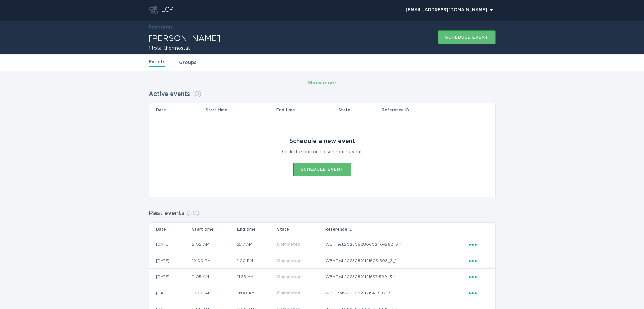 This screenshot has height=309, width=644. Describe the element at coordinates (166, 214) in the screenshot. I see `h2: Past events` at that location.